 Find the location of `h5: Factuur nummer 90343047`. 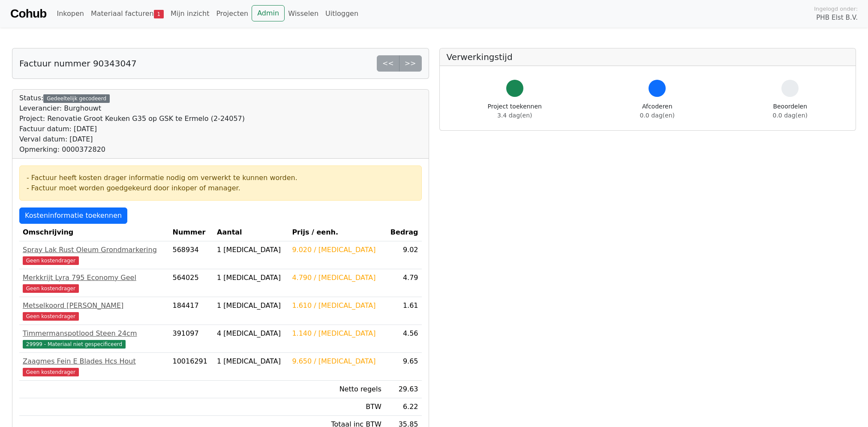

h5: Factuur nummer 90343047 is located at coordinates (78, 64).